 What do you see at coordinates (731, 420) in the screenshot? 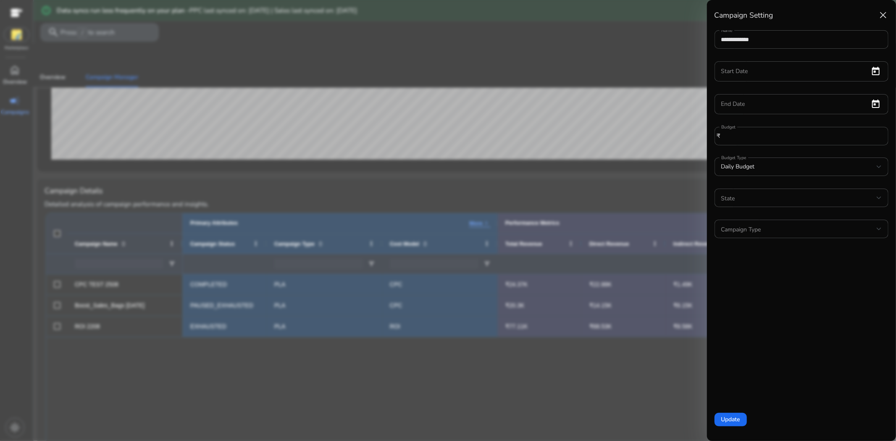
I see `button: Update` at bounding box center [731, 420].